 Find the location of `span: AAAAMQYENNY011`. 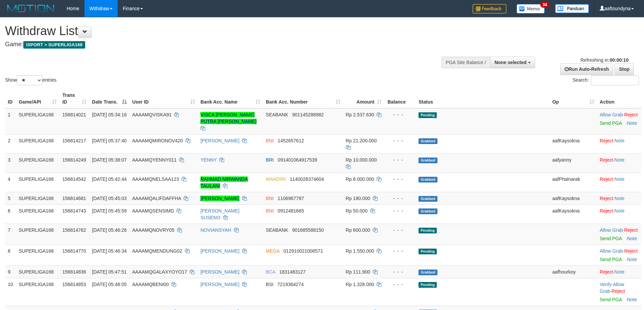

span: AAAAMQYENNY011 is located at coordinates (154, 160).